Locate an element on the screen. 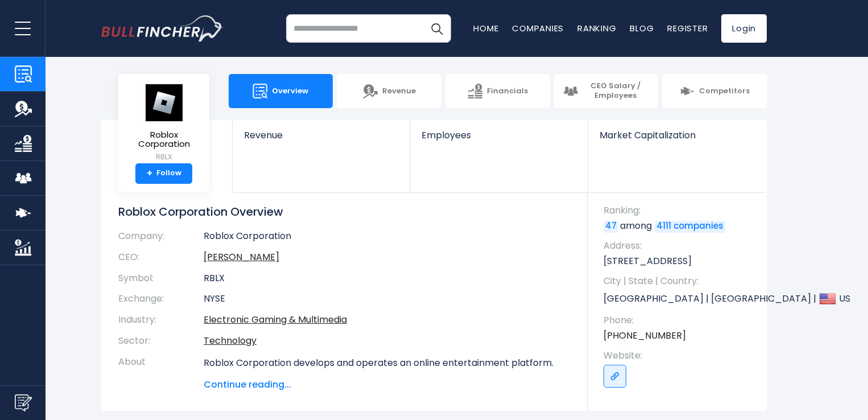  small: RBLX is located at coordinates (164, 157).